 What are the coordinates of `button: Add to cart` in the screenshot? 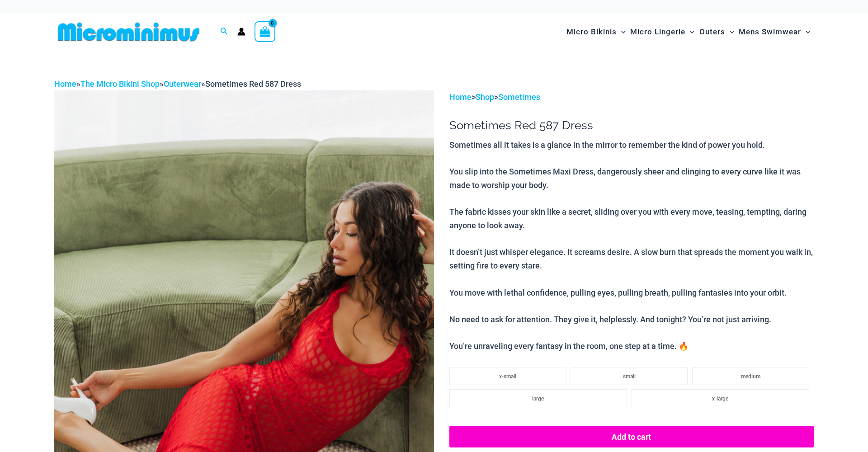 It's located at (631, 437).